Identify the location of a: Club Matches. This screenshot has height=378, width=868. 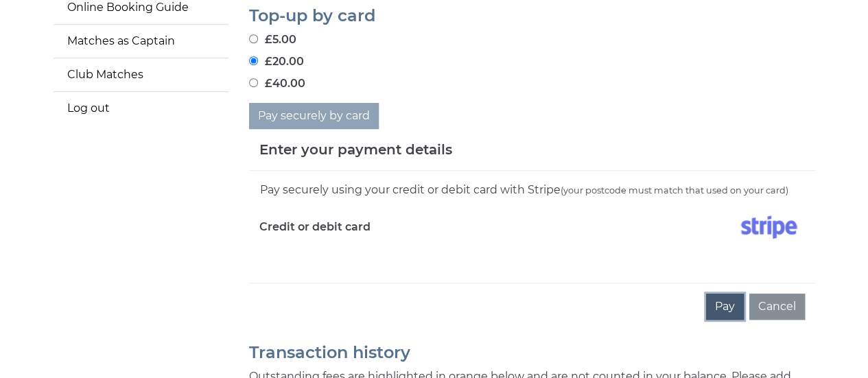
(140, 75).